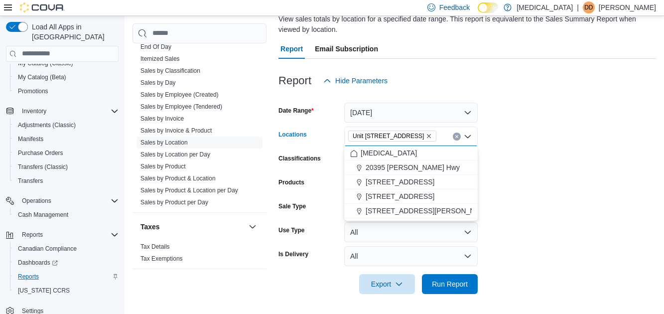 The height and width of the screenshot is (314, 664). Describe the element at coordinates (181, 107) in the screenshot. I see `span: Sales by Employee (Tendered)` at that location.